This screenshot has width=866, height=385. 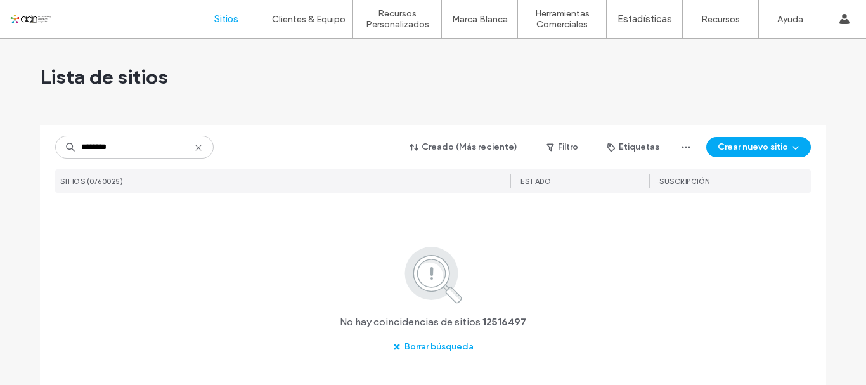 I want to click on span: 12516497, so click(x=504, y=322).